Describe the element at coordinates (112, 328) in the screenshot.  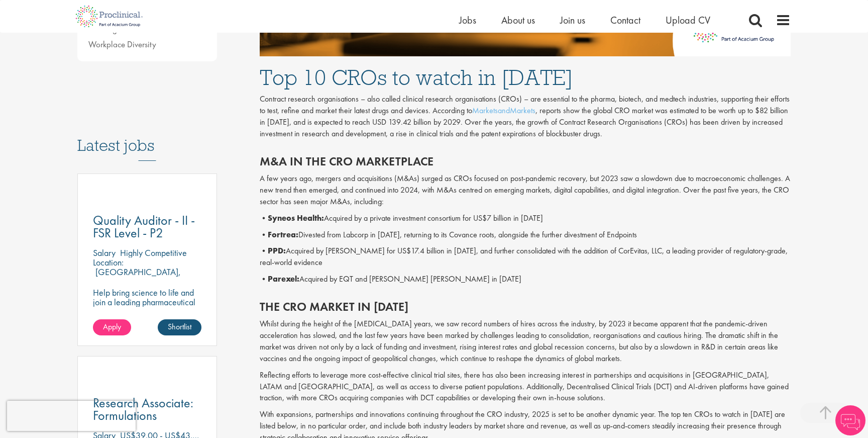
I see `a: Apply` at that location.